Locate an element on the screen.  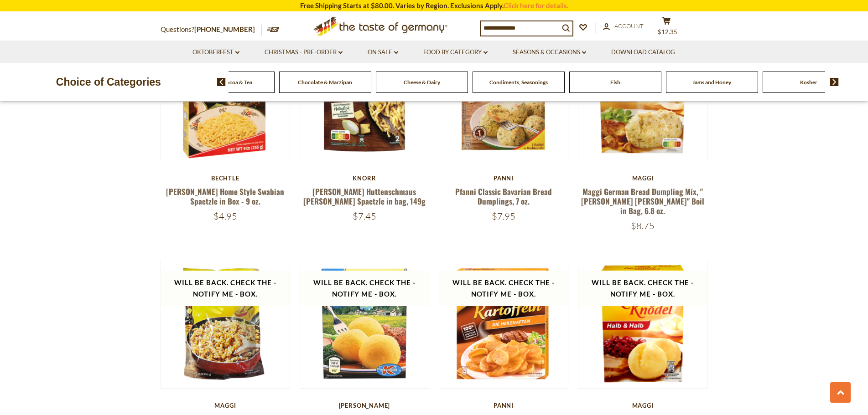
a: Jams and Honey is located at coordinates (711, 82).